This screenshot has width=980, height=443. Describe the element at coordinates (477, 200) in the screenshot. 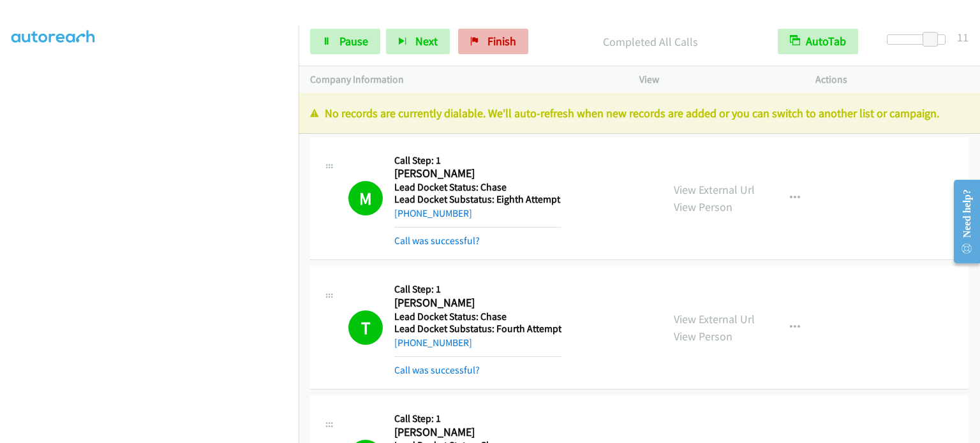

I see `h5: Lead Docket Substatus: Eighth Attempt` at that location.